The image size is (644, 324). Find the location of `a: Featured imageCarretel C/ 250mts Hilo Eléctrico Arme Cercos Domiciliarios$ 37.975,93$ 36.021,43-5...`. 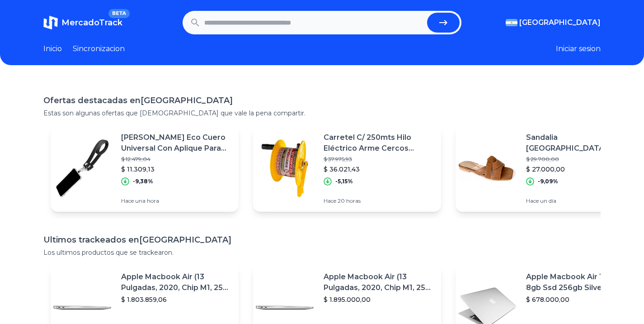

a: Featured imageCarretel C/ 250mts Hilo Eléctrico Arme Cercos Domiciliarios$ 37.975,93$ 36.021,43-5... is located at coordinates (347, 168).